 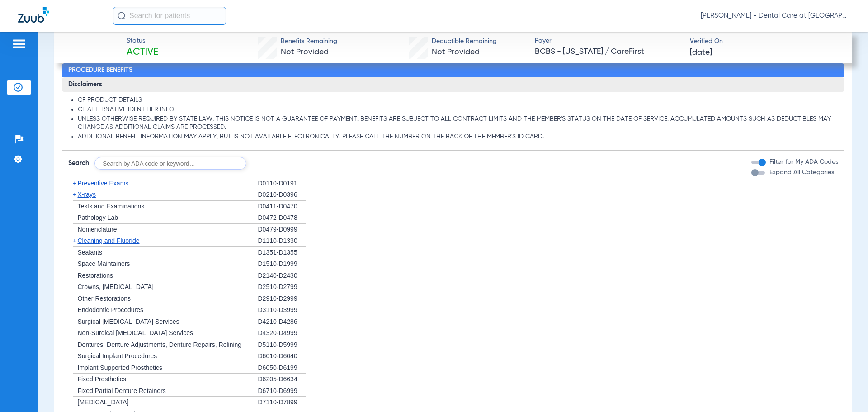 What do you see at coordinates (97, 229) in the screenshot?
I see `span: Nomenclature` at bounding box center [97, 229].